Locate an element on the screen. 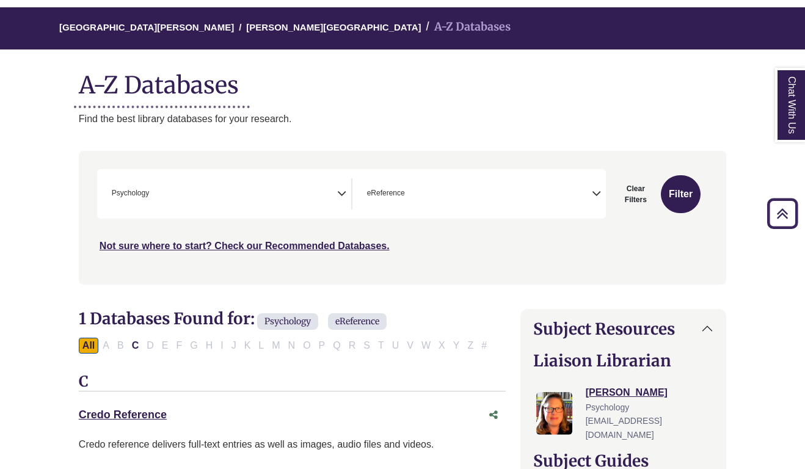  div: Alpha-list to filter by first letter of database name is located at coordinates (285, 345).